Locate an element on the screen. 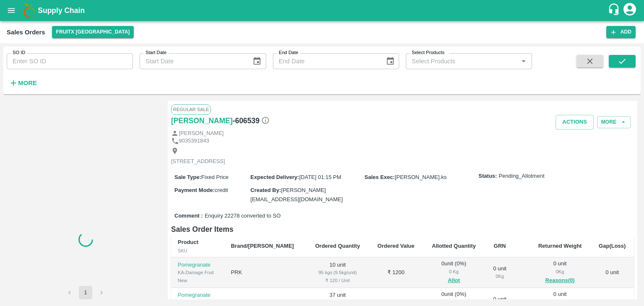 Image resolution: width=644 pixels, height=306 pixels. div: 0 unit ( 0 %) is located at coordinates (454, 272).